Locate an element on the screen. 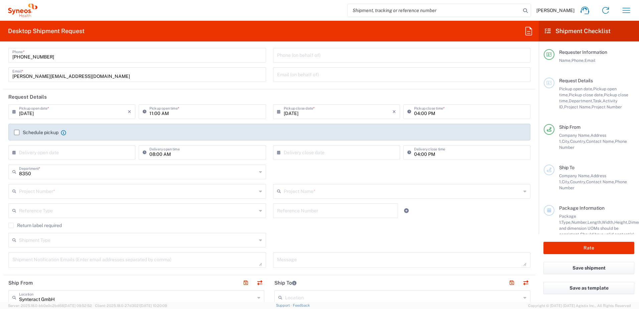  span: Should have valid content(s) is located at coordinates (607, 234).